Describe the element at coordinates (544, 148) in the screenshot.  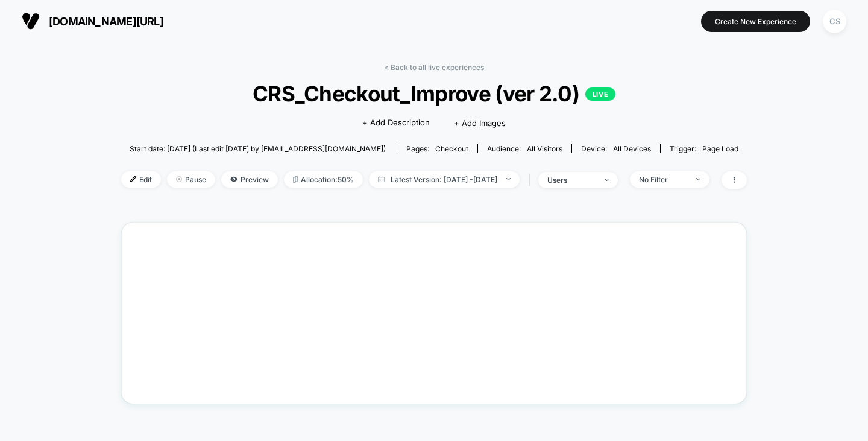
I see `span: All Visitors` at that location.